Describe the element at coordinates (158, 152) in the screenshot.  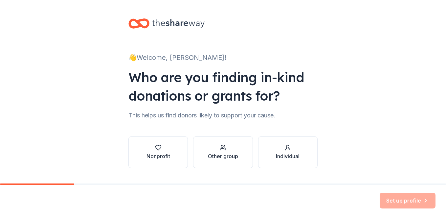
I see `button: Nonprofit` at that location.